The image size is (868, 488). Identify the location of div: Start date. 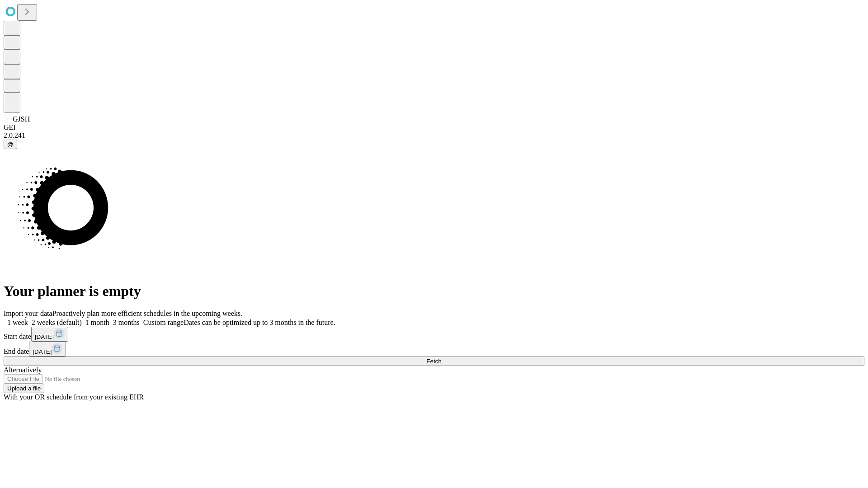
(434, 334).